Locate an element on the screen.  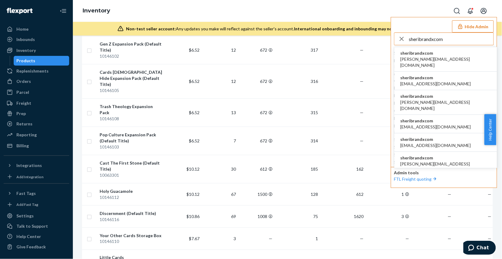
a: Inventory is located at coordinates (36, 50).